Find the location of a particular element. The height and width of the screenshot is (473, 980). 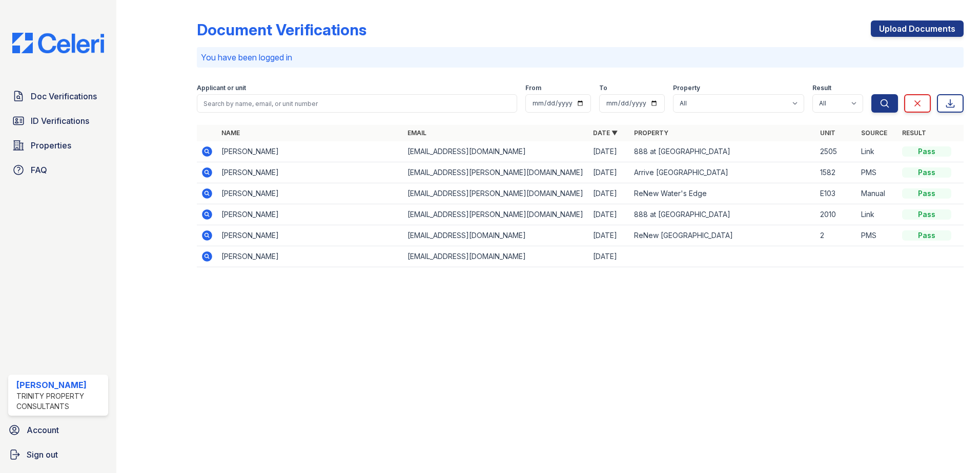

td: 1582 is located at coordinates (836, 173).